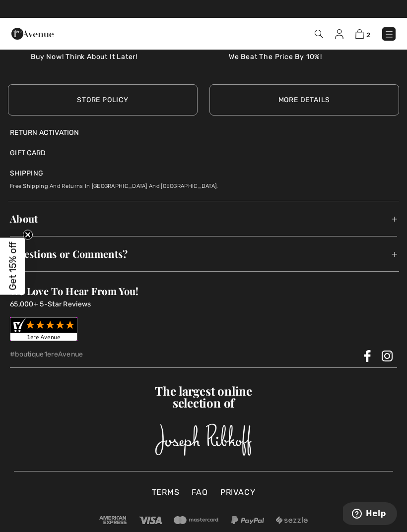 The image size is (407, 532). What do you see at coordinates (32, 34) in the screenshot?
I see `img: 1ère Avenue` at bounding box center [32, 34].